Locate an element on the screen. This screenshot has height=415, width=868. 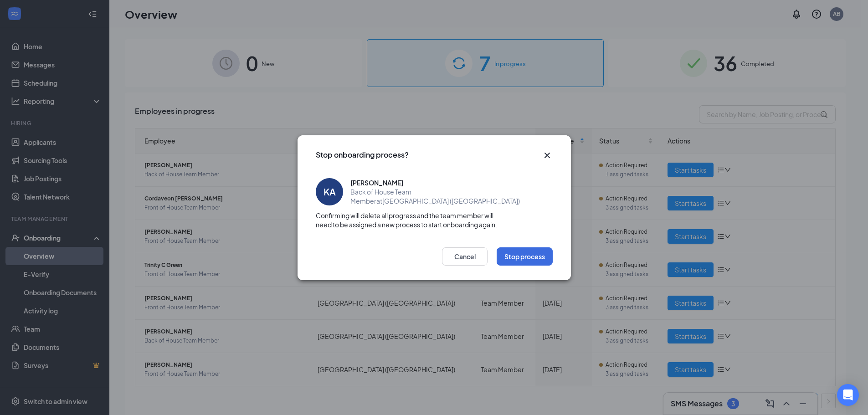
span: Confirming will delete all progress and the team member will need to be assigned a new process to... is located at coordinates (434, 220).